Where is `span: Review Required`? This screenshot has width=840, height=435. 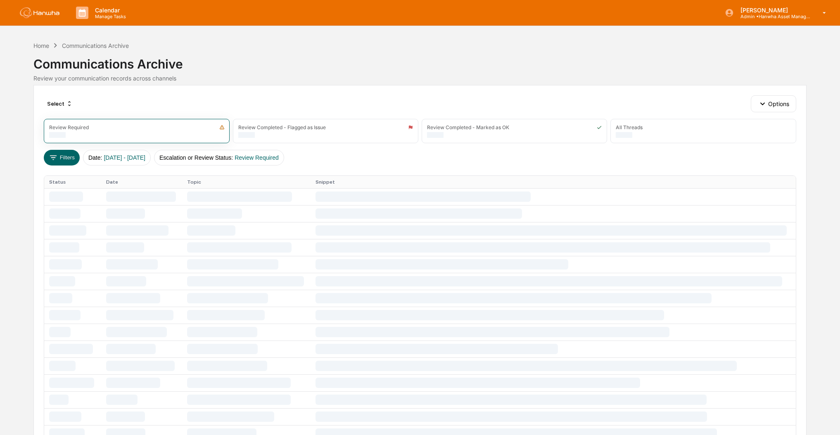 span: Review Required is located at coordinates (257, 158).